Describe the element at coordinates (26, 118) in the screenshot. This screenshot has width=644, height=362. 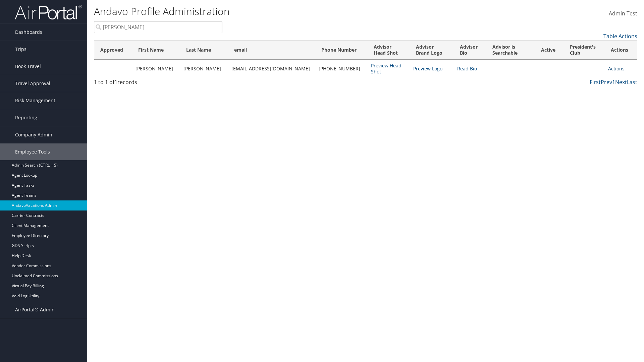
I see `span: Reporting` at that location.